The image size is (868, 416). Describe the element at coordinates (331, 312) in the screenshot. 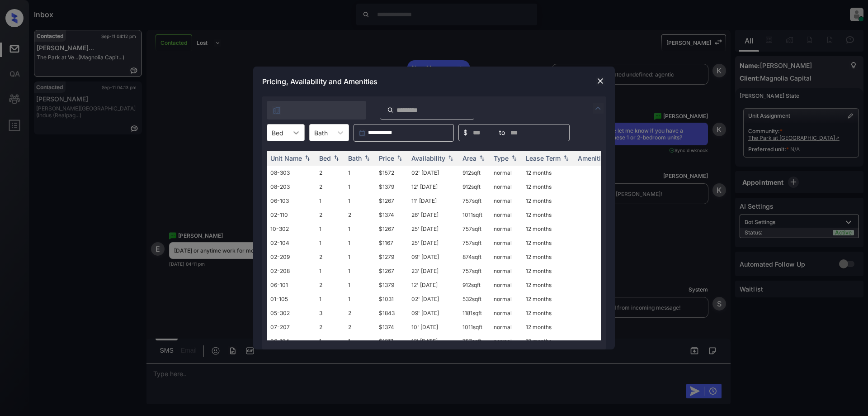

I see `td: 3` at that location.